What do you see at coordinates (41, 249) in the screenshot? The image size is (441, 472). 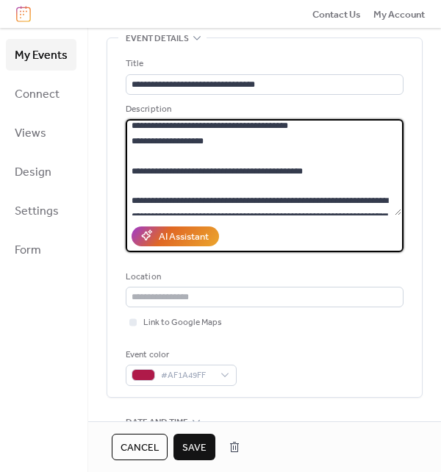 I see `a: Form` at bounding box center [41, 249].